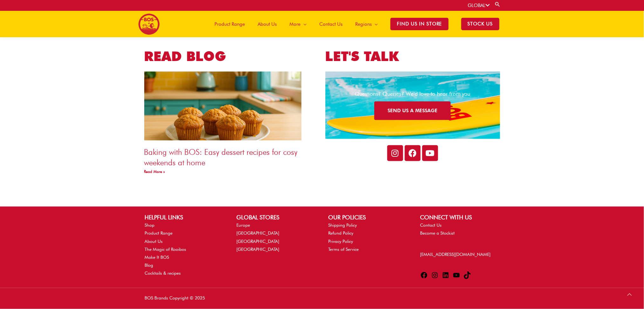  I want to click on a: Refund Policy, so click(341, 233).